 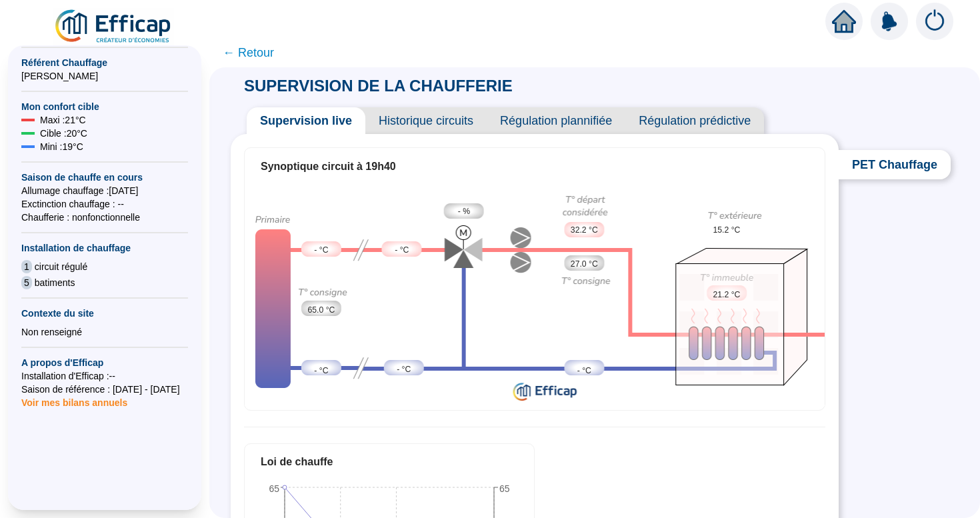 What do you see at coordinates (894, 165) in the screenshot?
I see `span: PET Chauffage` at bounding box center [894, 165].